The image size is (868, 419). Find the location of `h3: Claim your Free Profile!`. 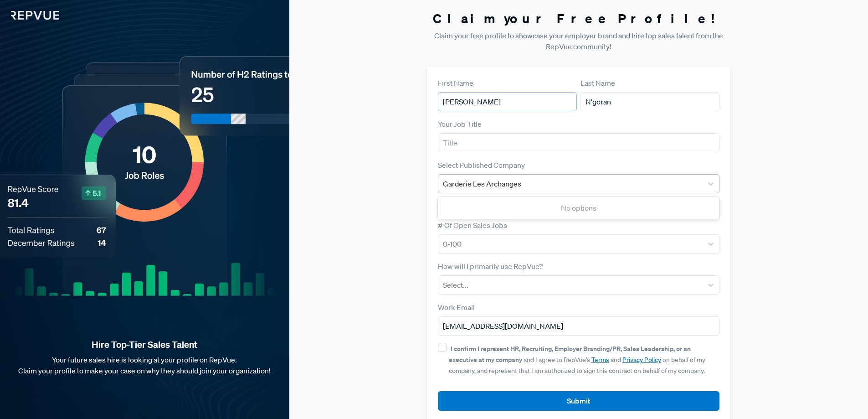

h3: Claim your Free Profile! is located at coordinates (578, 19).